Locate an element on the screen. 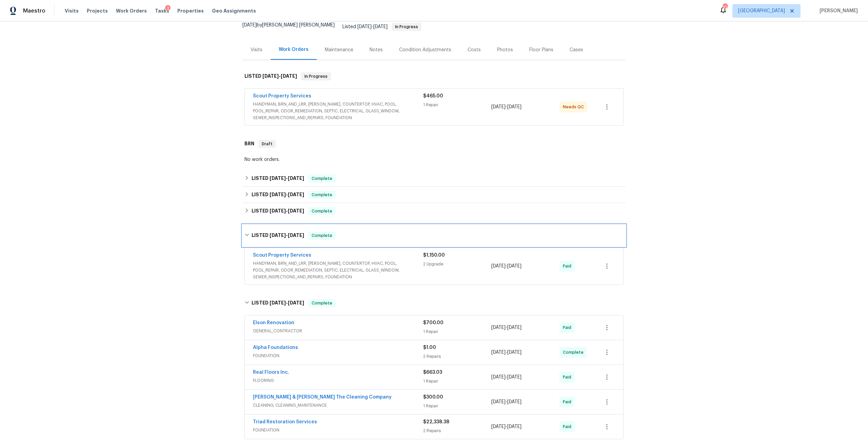 This screenshot has width=868, height=443. a: Triad Restoration Services is located at coordinates (285, 421).